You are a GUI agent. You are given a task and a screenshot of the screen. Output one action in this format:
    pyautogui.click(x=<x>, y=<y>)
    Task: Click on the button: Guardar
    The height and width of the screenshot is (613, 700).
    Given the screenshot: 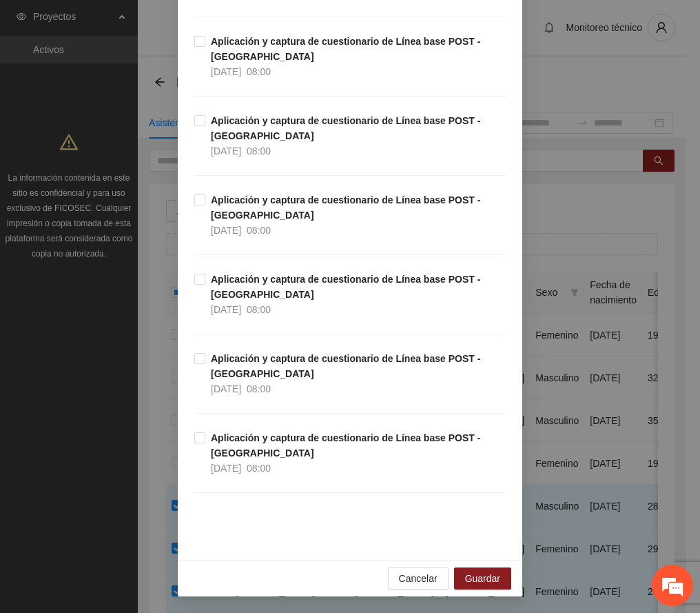 What is the action you would take?
    pyautogui.click(x=483, y=579)
    